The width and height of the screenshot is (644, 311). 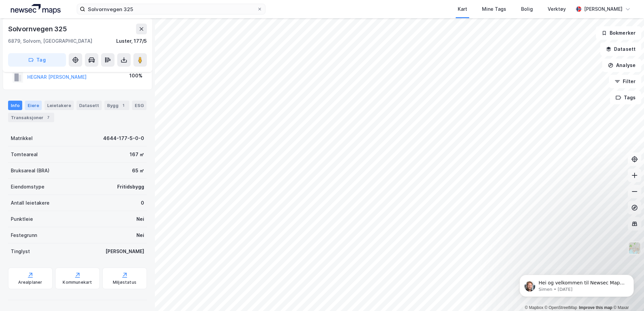 What do you see at coordinates (138, 171) in the screenshot?
I see `div: 65 ㎡` at bounding box center [138, 171].